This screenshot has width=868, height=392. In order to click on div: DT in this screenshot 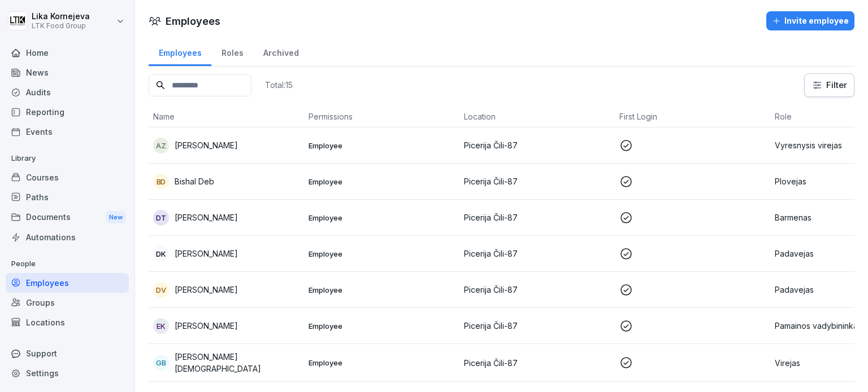, I will do `click(161, 218)`.